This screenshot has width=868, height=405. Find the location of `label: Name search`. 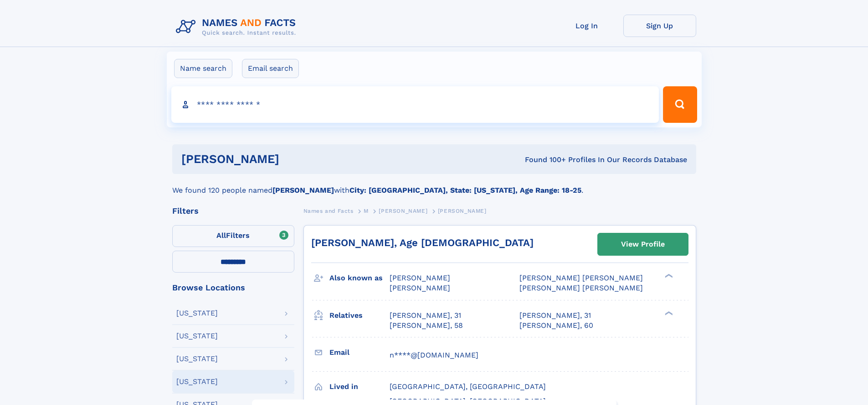

label: Name search is located at coordinates (203, 69).